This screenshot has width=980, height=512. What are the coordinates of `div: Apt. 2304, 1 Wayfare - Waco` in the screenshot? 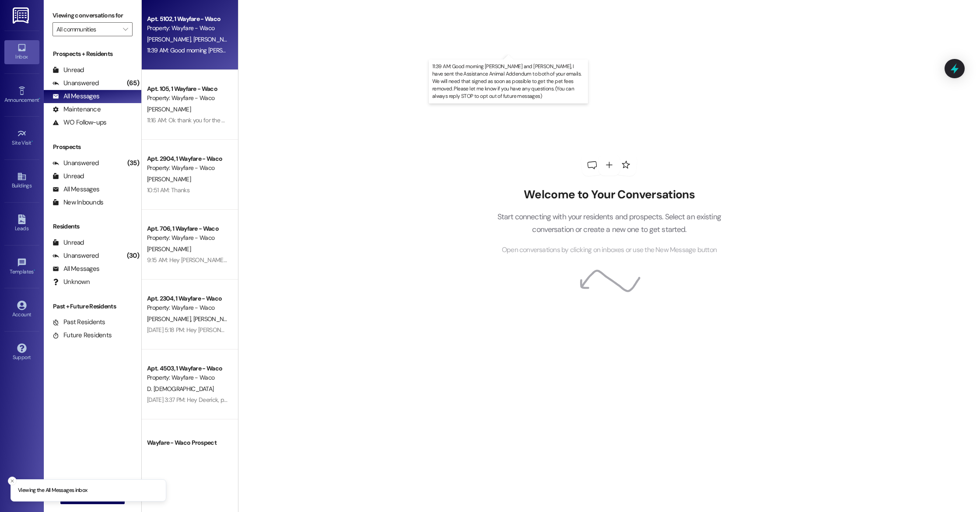 It's located at (188, 299).